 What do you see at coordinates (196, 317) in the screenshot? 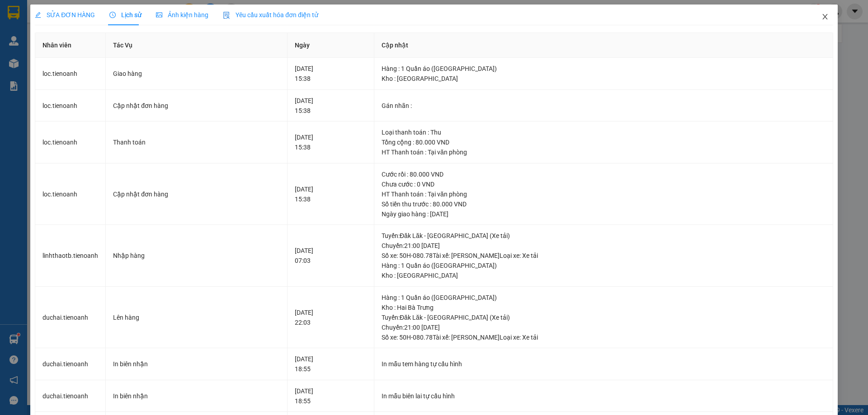
I see `div: Lên hàng` at bounding box center [196, 317].